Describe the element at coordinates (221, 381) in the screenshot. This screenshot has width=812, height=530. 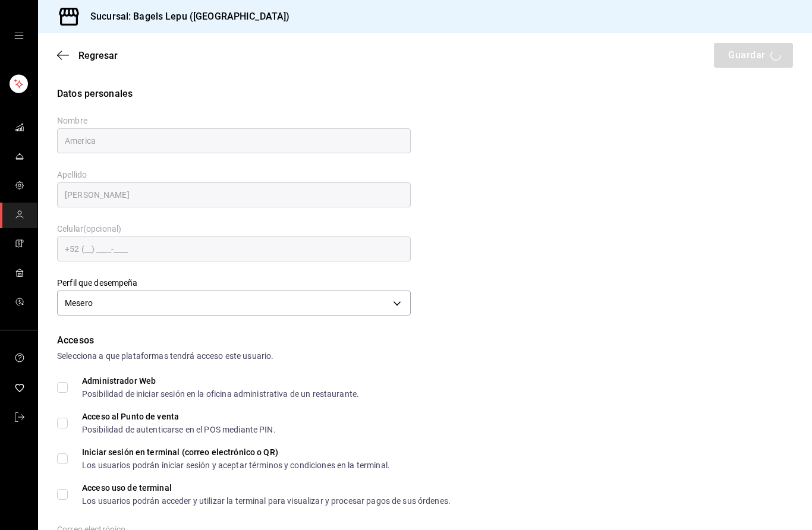
I see `div: Administrador Web` at that location.